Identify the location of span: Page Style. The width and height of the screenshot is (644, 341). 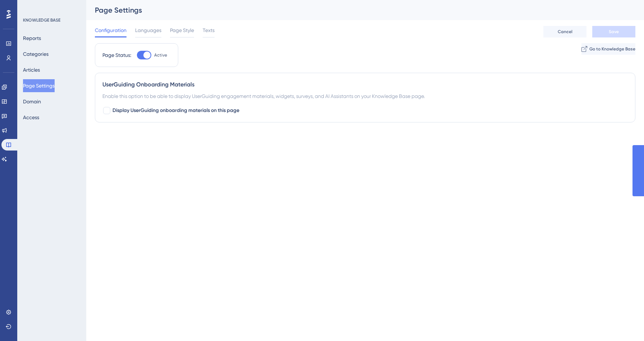
(181, 30).